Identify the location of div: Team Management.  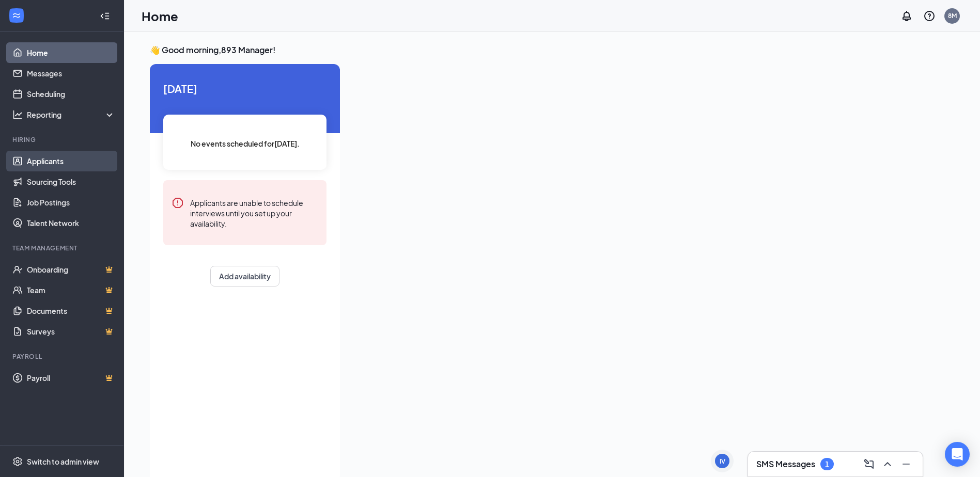
(63, 248).